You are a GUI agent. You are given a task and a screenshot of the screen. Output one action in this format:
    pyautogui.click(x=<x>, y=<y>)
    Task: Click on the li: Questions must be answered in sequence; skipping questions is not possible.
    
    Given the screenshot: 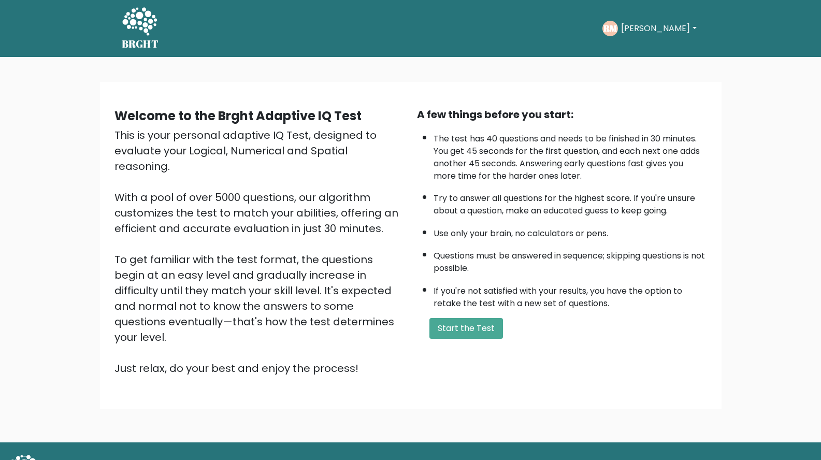 What is the action you would take?
    pyautogui.click(x=570, y=260)
    